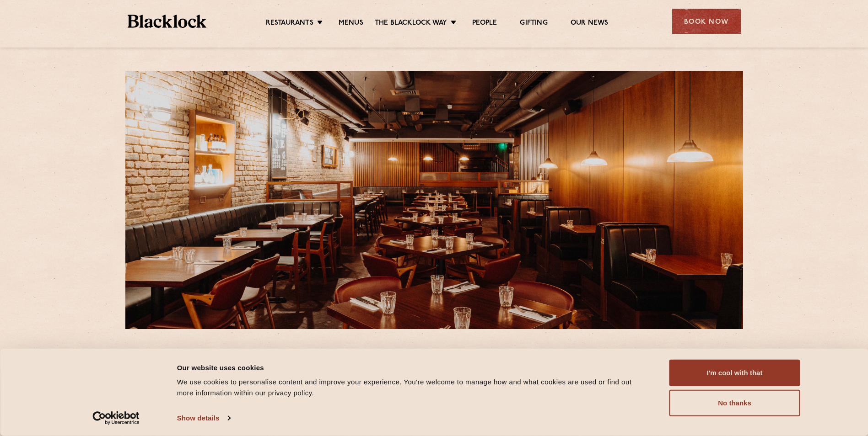  Describe the element at coordinates (533, 24) in the screenshot. I see `a: Gifting` at that location.